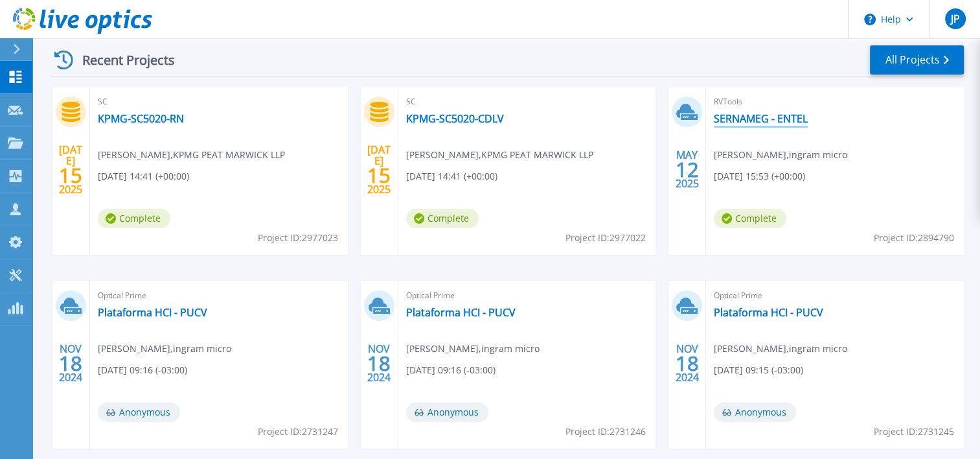  What do you see at coordinates (914, 238) in the screenshot?
I see `span: Project ID: 2894790` at bounding box center [914, 238].